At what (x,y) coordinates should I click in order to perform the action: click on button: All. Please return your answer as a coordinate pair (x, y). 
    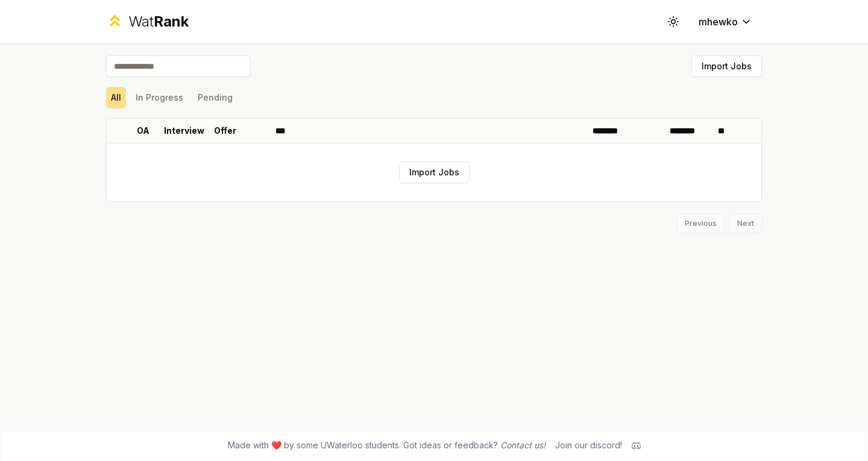
    Looking at the image, I should click on (116, 98).